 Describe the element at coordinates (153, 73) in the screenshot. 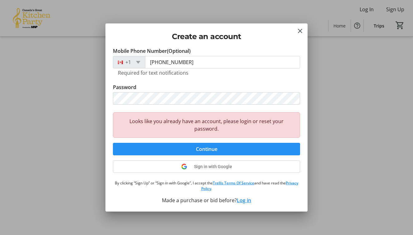

I see `tr-hint: Required for text notifications` at that location.